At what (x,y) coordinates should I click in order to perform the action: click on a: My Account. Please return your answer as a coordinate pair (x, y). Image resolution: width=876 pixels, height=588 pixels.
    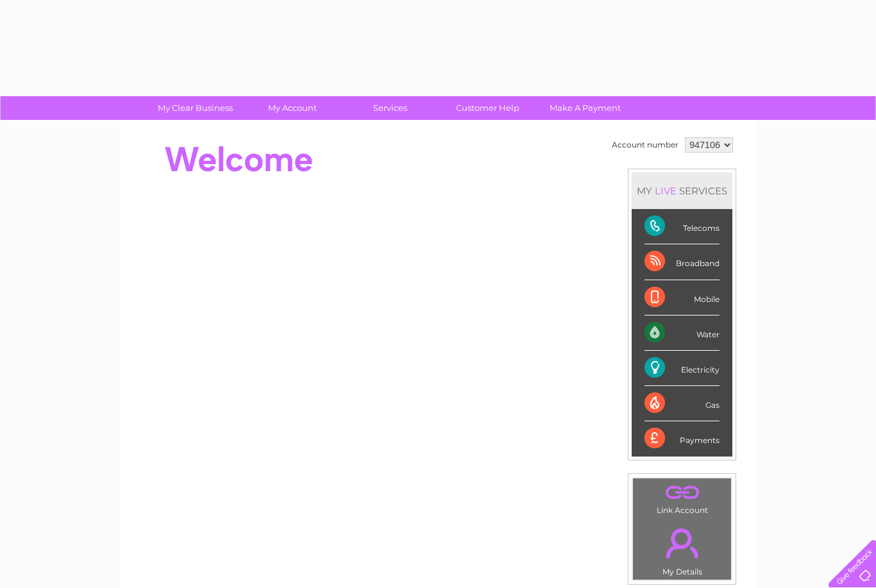
    Looking at the image, I should click on (293, 108).